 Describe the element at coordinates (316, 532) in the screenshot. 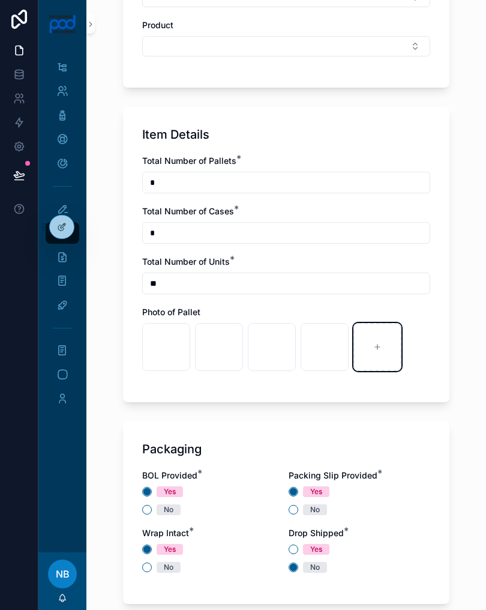

I see `span: Drop Shipped` at that location.